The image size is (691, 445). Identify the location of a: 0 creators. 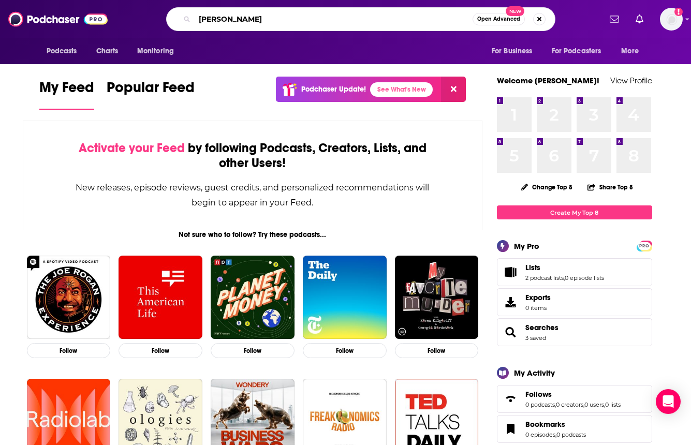
(569, 405).